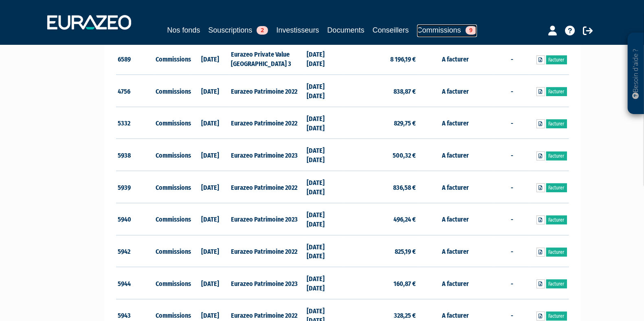  What do you see at coordinates (346, 30) in the screenshot?
I see `a: Documents` at bounding box center [346, 30].